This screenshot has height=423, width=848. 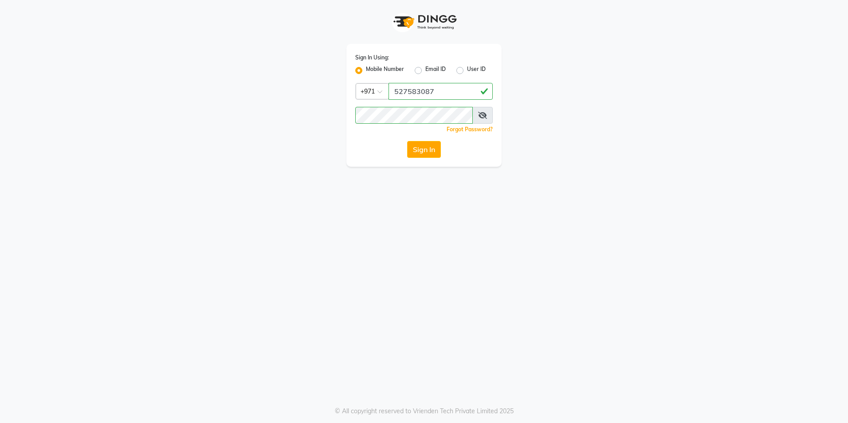 What do you see at coordinates (385, 70) in the screenshot?
I see `label: Mobile Number` at bounding box center [385, 70].